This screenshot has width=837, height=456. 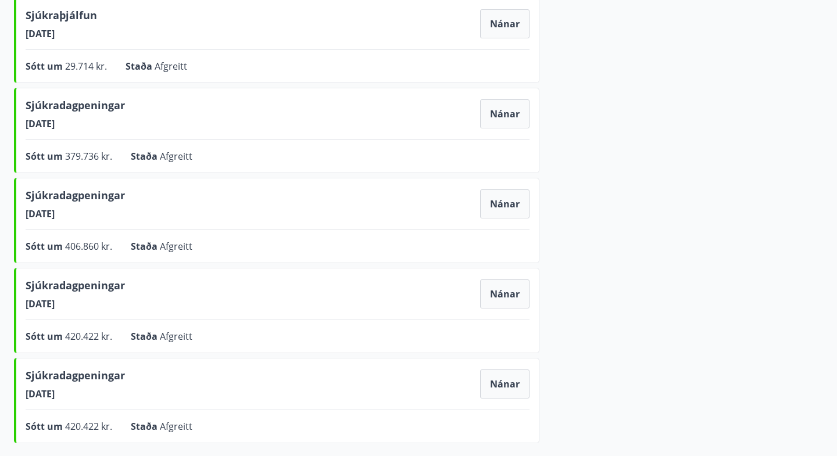 I want to click on span: Sjúkraþjálfun, so click(x=61, y=17).